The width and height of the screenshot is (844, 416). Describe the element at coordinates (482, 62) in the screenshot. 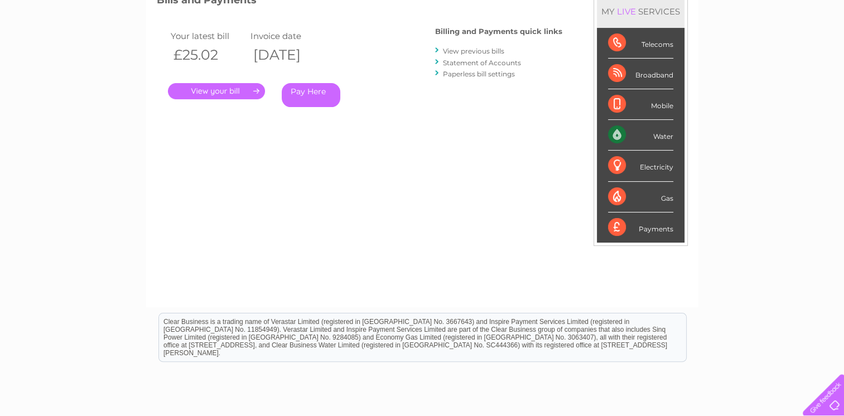

I see `a: Statement of Accounts` at that location.